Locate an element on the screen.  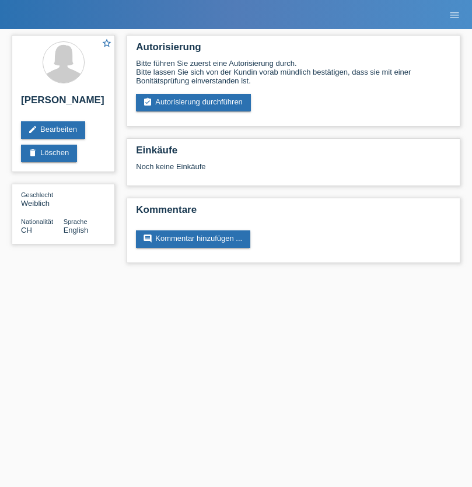
span: Schweiz is located at coordinates (26, 230).